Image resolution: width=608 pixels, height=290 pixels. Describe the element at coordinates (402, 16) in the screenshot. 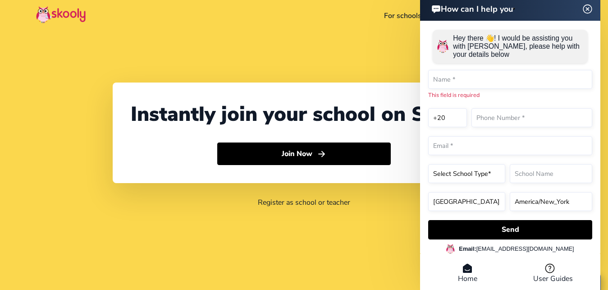

I see `a: For schools` at that location.